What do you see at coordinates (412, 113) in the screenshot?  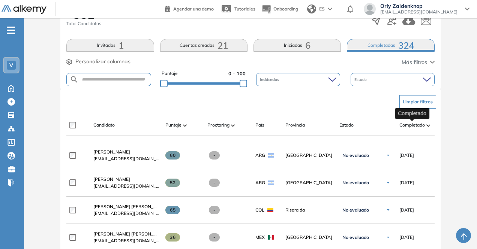 I see `div: Completado` at bounding box center [412, 113].